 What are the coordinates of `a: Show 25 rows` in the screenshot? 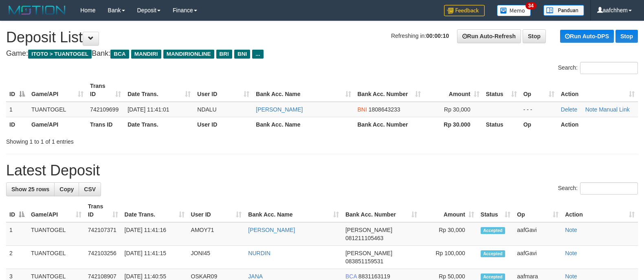 It's located at (30, 190).